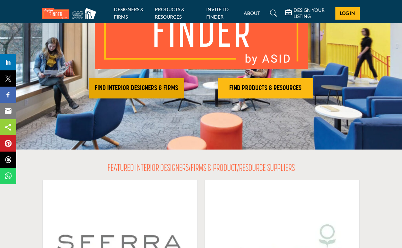  What do you see at coordinates (348, 13) in the screenshot?
I see `button: Log In` at bounding box center [348, 13].